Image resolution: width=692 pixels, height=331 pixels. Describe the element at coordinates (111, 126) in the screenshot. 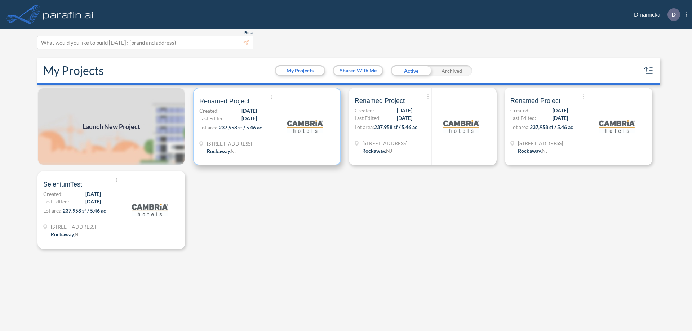

I see `a: Launch New Project` at that location.